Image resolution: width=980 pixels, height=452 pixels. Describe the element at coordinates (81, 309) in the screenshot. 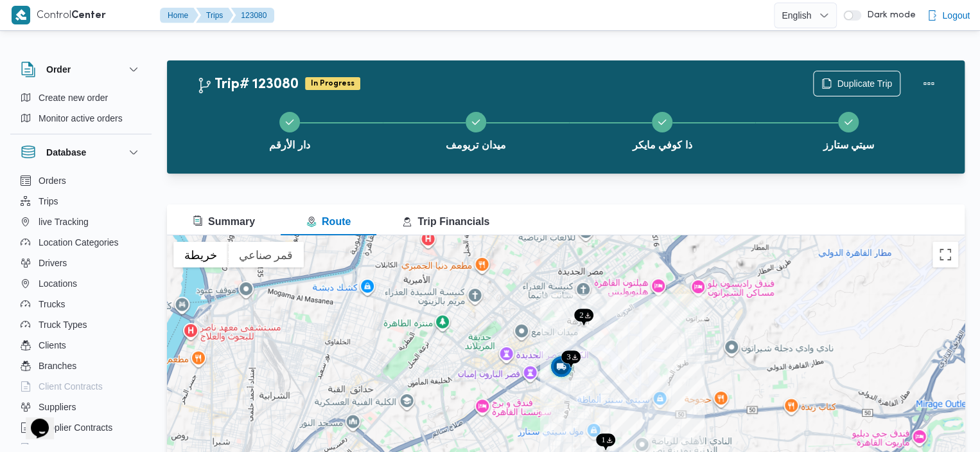

I see `div: Database` at that location.